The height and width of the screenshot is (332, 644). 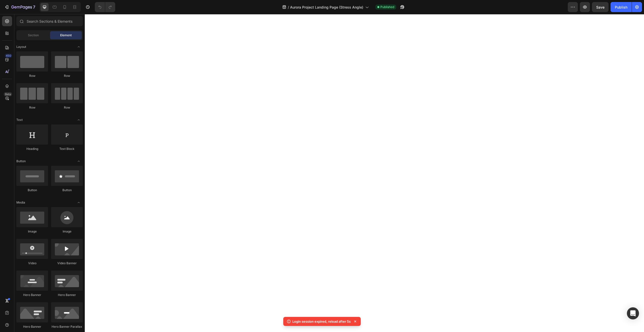 I want to click on div: Video Banner, so click(x=67, y=263).